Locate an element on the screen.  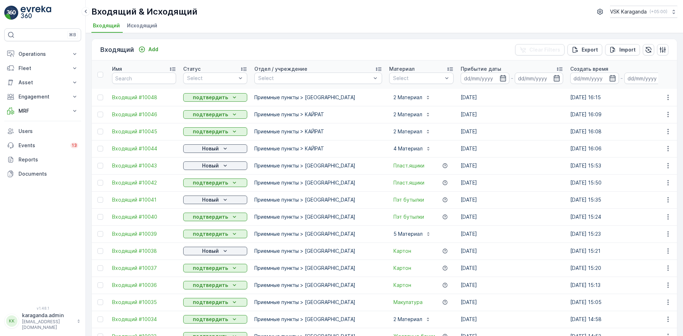
span: Входящий #10039 is located at coordinates (144, 234).